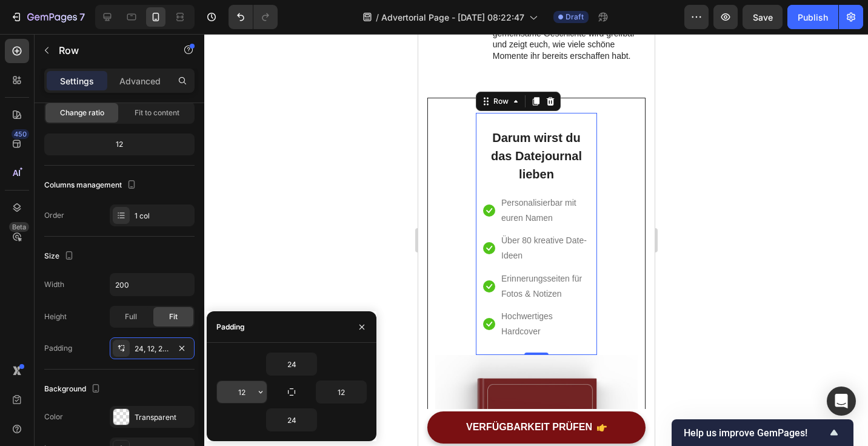 The height and width of the screenshot is (446, 868). I want to click on p: VERFÜGBARKEIT PRÜFEN, so click(111, 393).